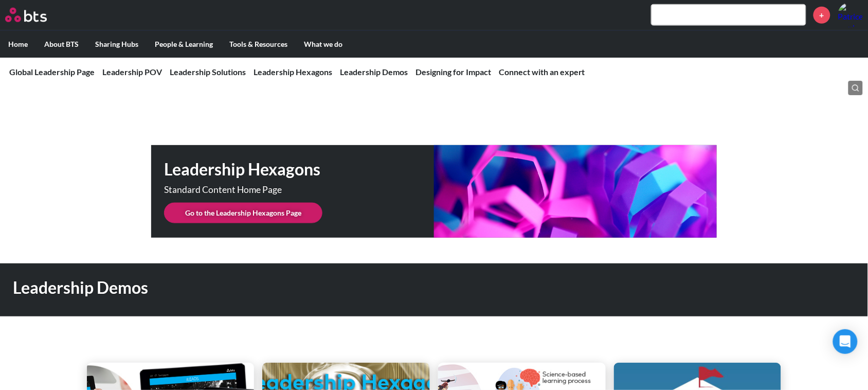 This screenshot has width=868, height=390. Describe the element at coordinates (851, 15) in the screenshot. I see `img: Patrice Gaul` at that location.